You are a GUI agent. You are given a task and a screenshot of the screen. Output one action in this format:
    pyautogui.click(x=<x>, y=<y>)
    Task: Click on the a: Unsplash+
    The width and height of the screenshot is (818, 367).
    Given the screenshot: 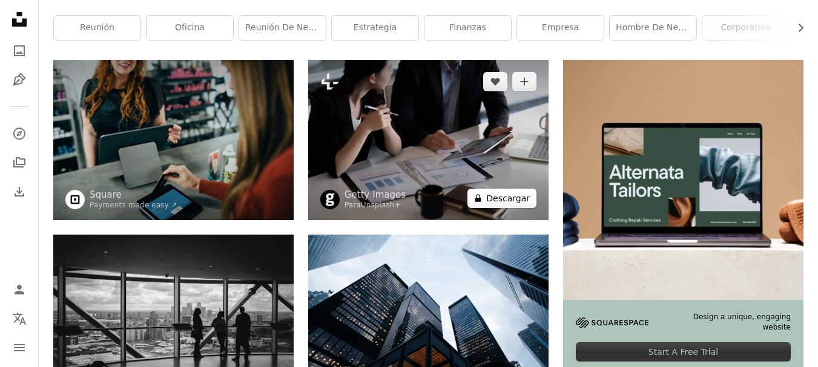 What is the action you would take?
    pyautogui.click(x=381, y=205)
    